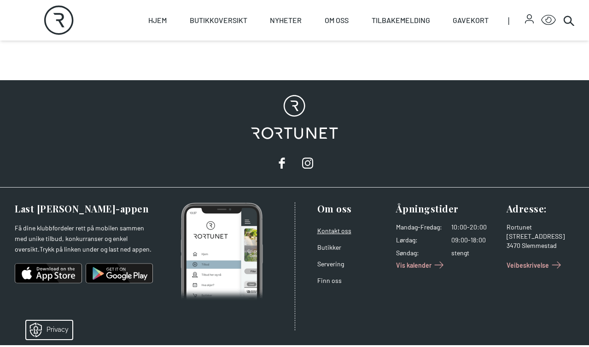 The image size is (589, 347). I want to click on h3: Om oss, so click(353, 209).